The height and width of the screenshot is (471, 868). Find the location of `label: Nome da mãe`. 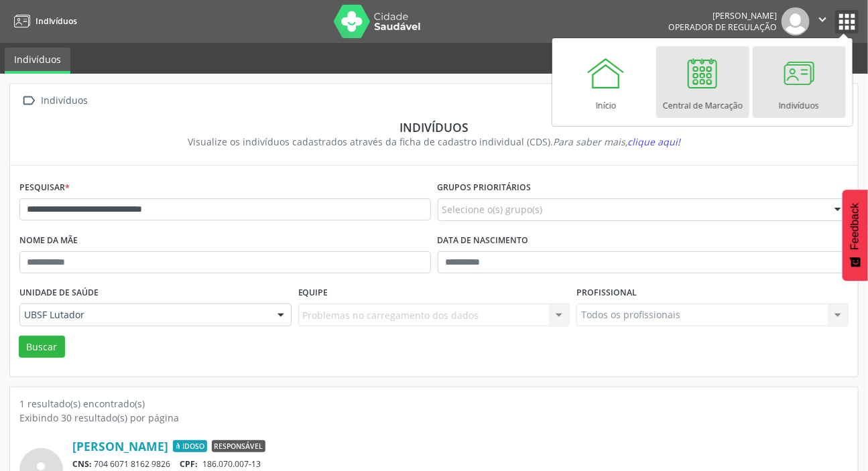

label: Nome da mãe is located at coordinates (48, 240).